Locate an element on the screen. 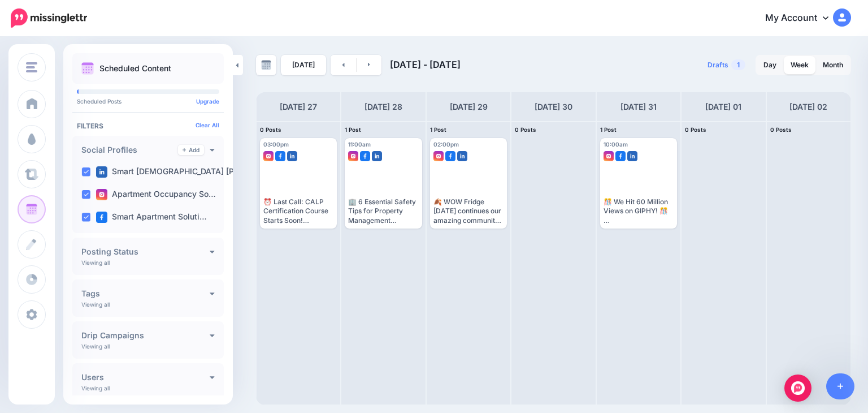 The image size is (868, 413). img: calendar-grey-darker.png is located at coordinates (266, 65).